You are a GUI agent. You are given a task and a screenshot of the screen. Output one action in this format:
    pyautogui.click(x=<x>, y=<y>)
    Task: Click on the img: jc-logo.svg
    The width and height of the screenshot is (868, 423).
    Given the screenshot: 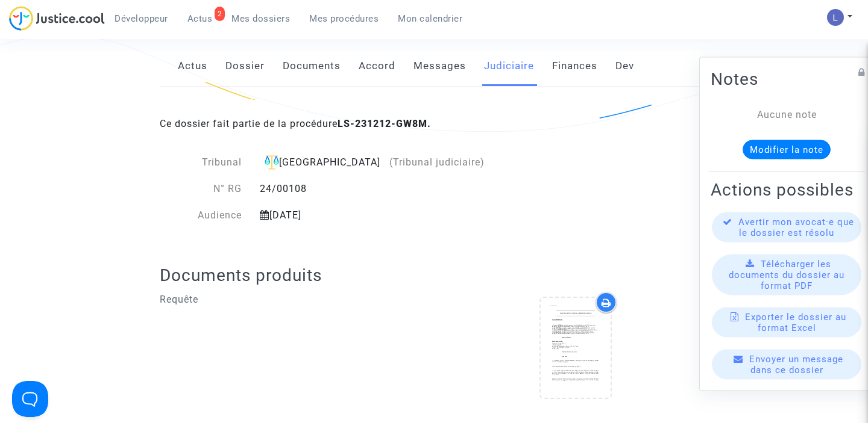 What is the action you would take?
    pyautogui.click(x=56, y=18)
    